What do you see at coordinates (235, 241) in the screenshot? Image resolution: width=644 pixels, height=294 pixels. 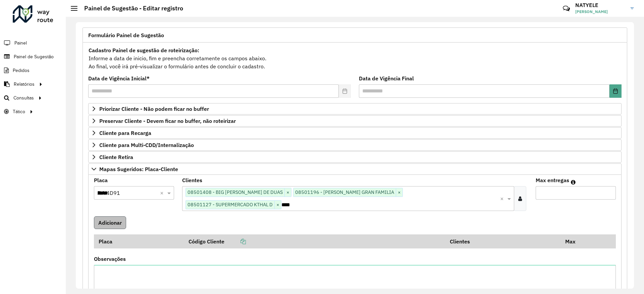 I see `a: Copiar` at bounding box center [235, 241].